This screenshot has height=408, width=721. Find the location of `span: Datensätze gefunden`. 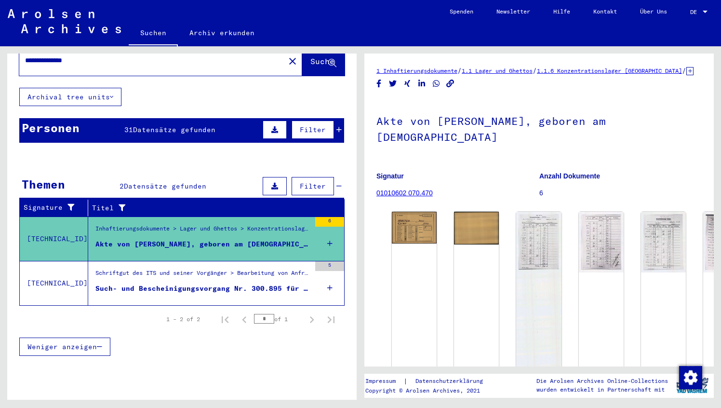

span: Datensätze gefunden is located at coordinates (174, 130).